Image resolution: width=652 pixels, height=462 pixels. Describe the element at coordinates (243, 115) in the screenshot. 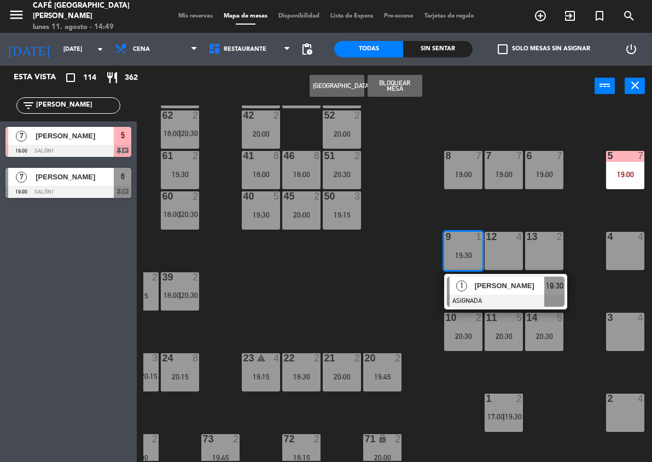

I see `div: 42` at that location.